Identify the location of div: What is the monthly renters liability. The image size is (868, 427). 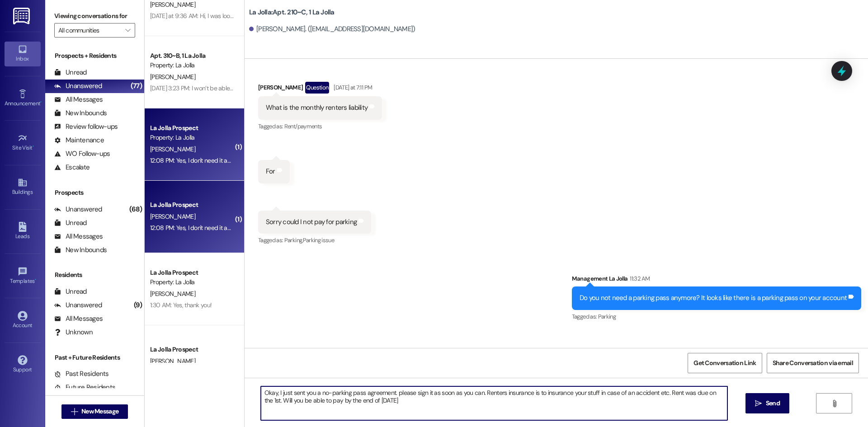
(316, 108).